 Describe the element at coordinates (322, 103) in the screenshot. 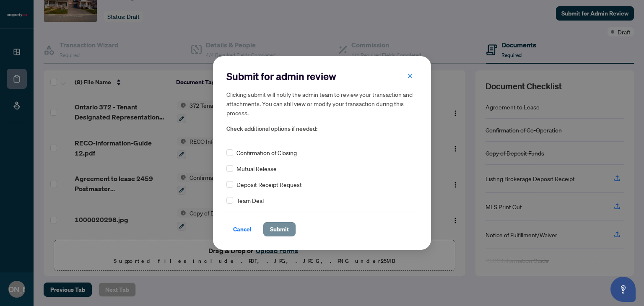

I see `h5: Clicking submit will notify the admin team to review your transaction and attachments. You can st...` at that location.